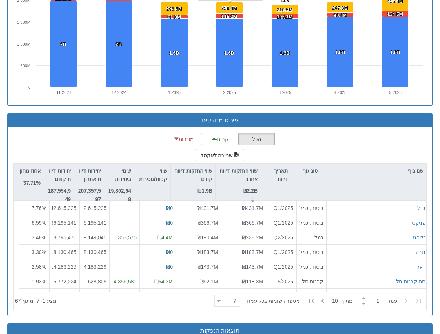  Describe the element at coordinates (64, 237) in the screenshot. I see `div: 18,795,470` at that location.